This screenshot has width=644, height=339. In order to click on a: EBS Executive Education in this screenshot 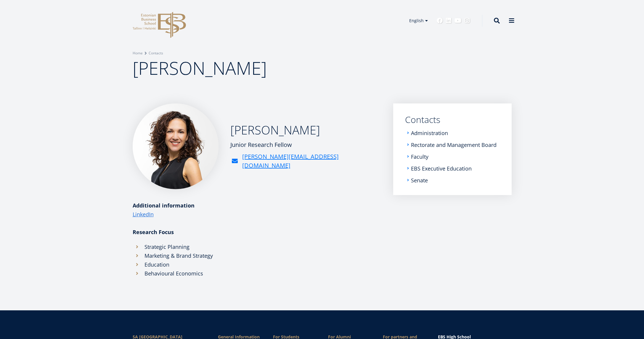, I will do `click(441, 169)`.